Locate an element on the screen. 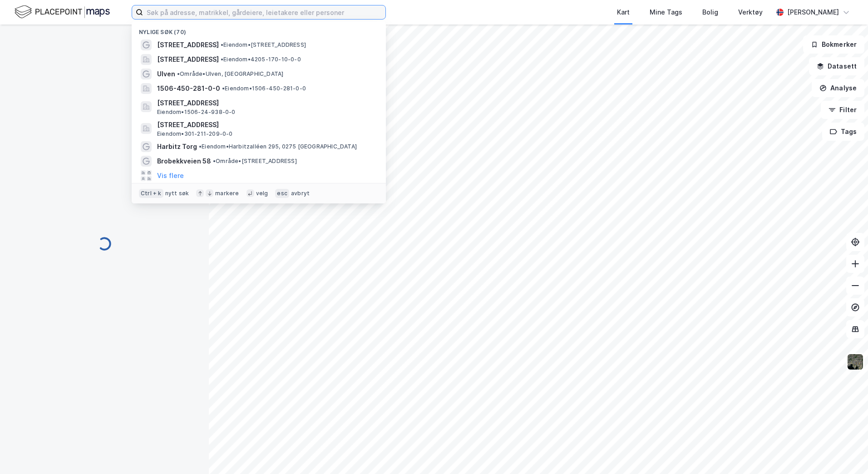  button: Vis flere is located at coordinates (170, 175).